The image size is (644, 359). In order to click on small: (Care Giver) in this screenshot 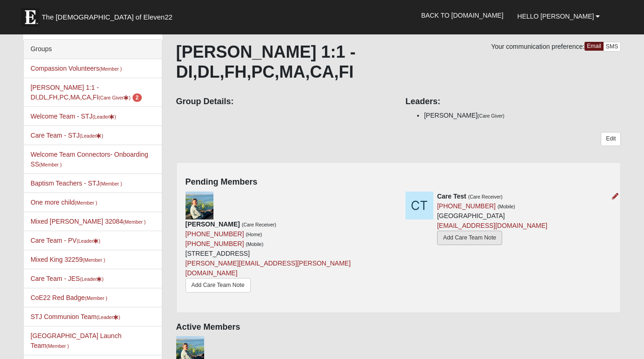, I will do `click(491, 116)`.